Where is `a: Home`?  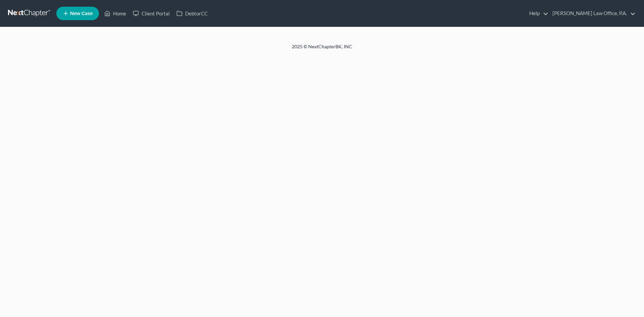
a: Home is located at coordinates (115, 13).